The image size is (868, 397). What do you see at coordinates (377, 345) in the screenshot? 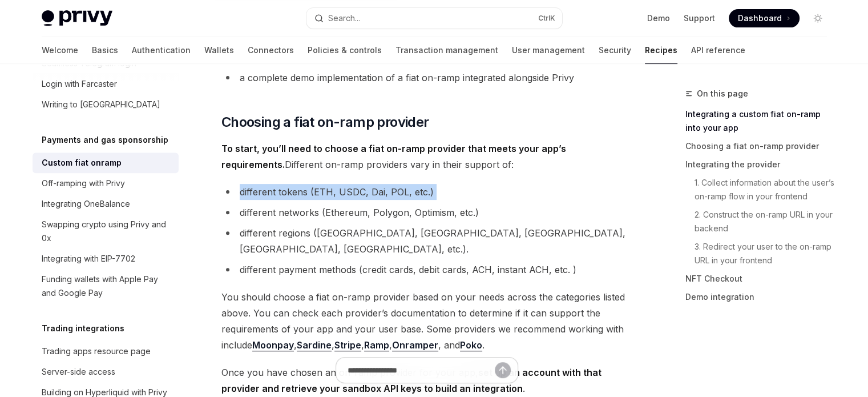
I see `a: Ramp` at bounding box center [377, 345].